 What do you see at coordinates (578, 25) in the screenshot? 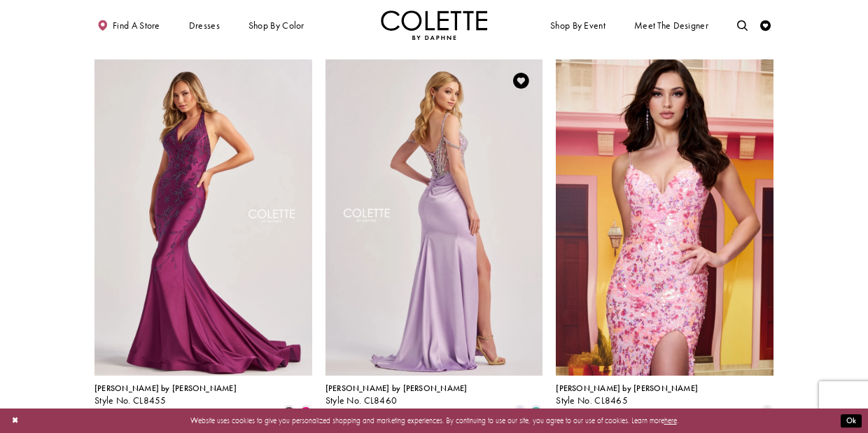
I see `span: Shop By Event` at bounding box center [578, 25].